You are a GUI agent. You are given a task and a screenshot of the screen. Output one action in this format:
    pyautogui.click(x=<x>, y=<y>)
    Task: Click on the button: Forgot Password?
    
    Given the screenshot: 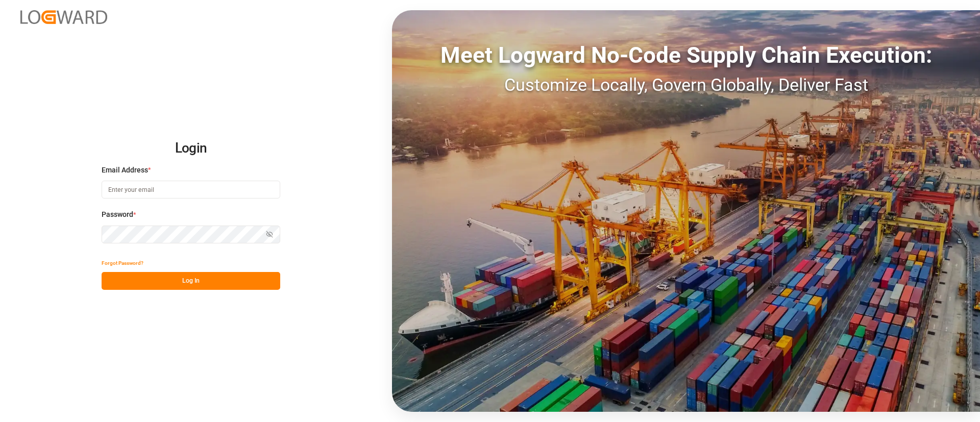 What is the action you would take?
    pyautogui.click(x=123, y=263)
    